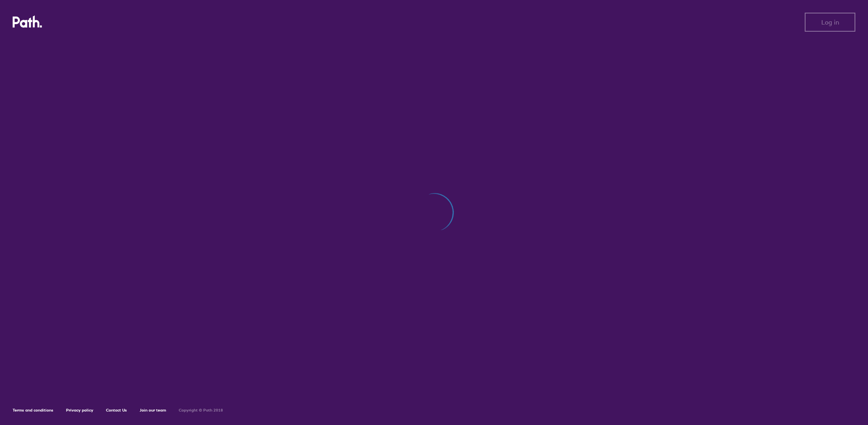 The image size is (868, 425). What do you see at coordinates (79, 410) in the screenshot?
I see `a: Privacy policy` at bounding box center [79, 410].